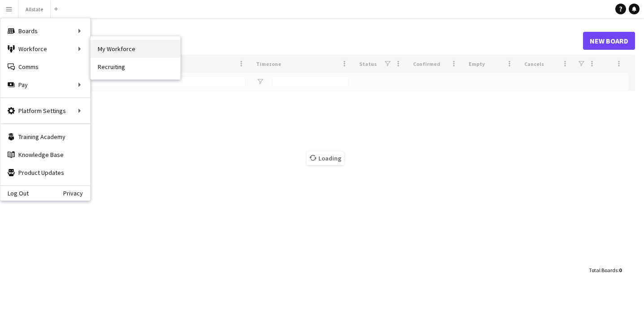 The height and width of the screenshot is (334, 644). What do you see at coordinates (45, 66) in the screenshot?
I see `a: Comms` at bounding box center [45, 66].